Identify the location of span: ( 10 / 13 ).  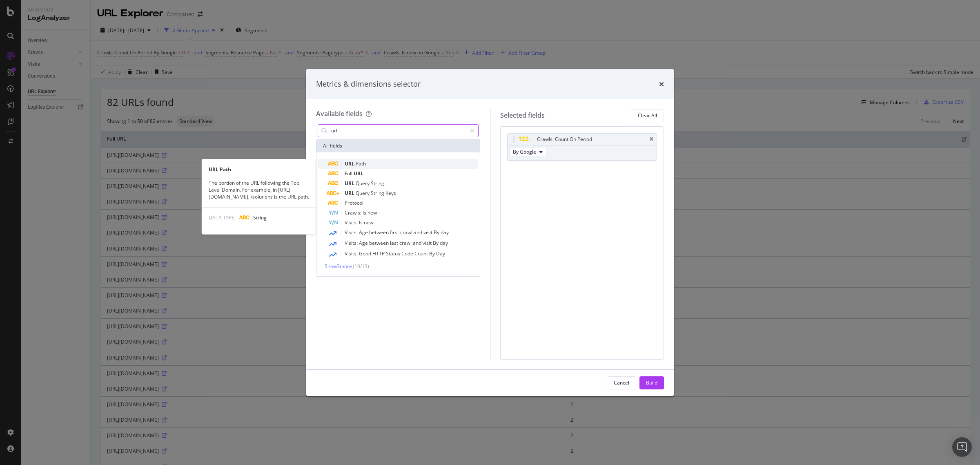
(361, 266).